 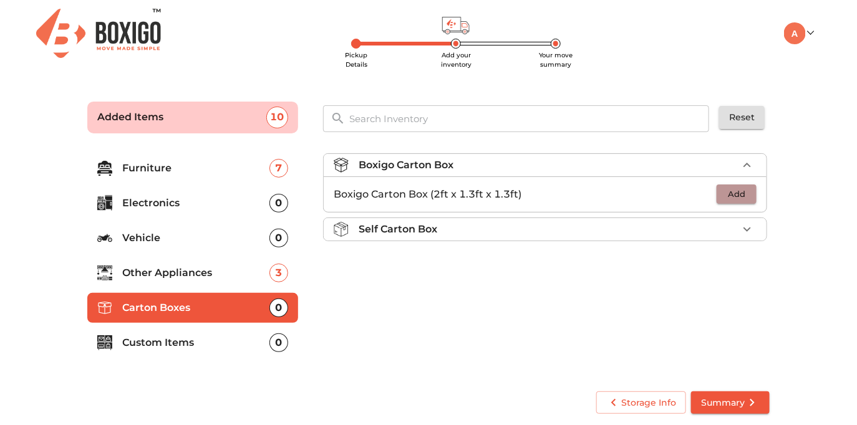 I want to click on span: Pickup Details, so click(x=356, y=60).